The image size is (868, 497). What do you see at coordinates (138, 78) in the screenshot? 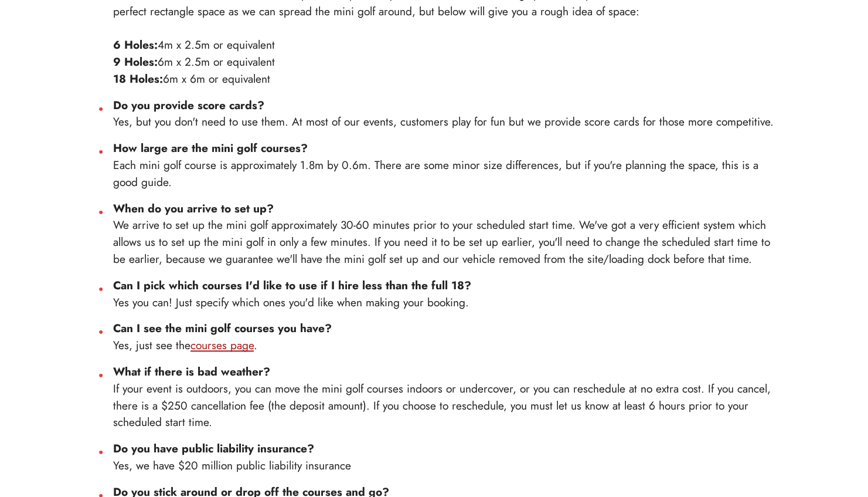
I see `strong: 18 Holes:` at bounding box center [138, 78].